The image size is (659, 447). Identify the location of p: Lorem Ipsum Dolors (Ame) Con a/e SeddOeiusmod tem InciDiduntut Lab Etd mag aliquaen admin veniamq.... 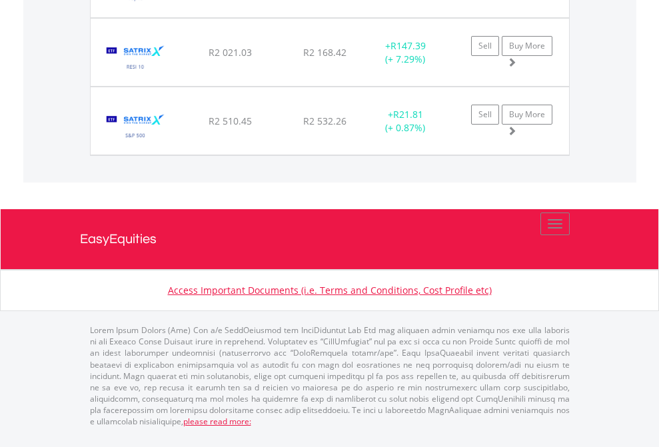
(330, 376).